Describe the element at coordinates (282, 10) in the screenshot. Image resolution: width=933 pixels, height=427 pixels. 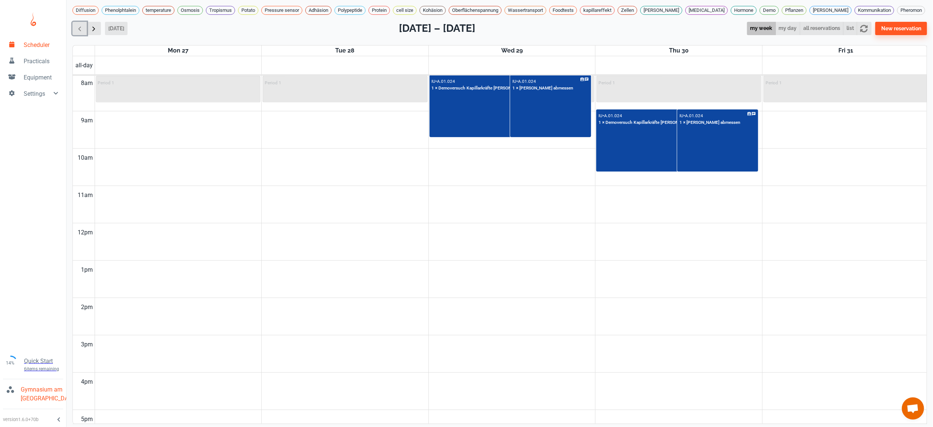
I see `div: Pressure sensor` at that location.